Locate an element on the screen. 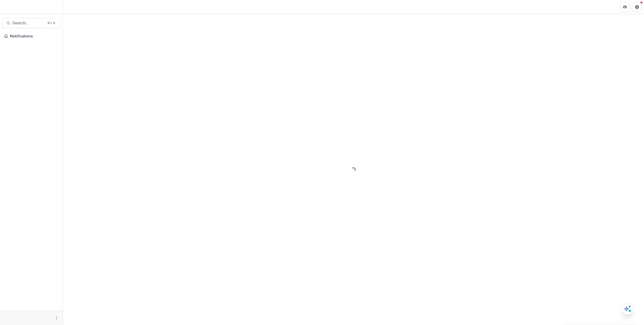 Image resolution: width=644 pixels, height=325 pixels. button: Partners is located at coordinates (625, 7).